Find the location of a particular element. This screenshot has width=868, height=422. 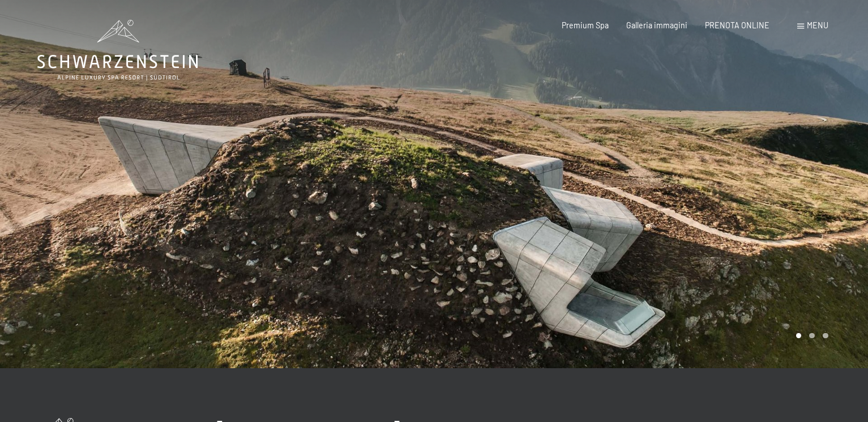

a: Premium Spa is located at coordinates (585, 25).